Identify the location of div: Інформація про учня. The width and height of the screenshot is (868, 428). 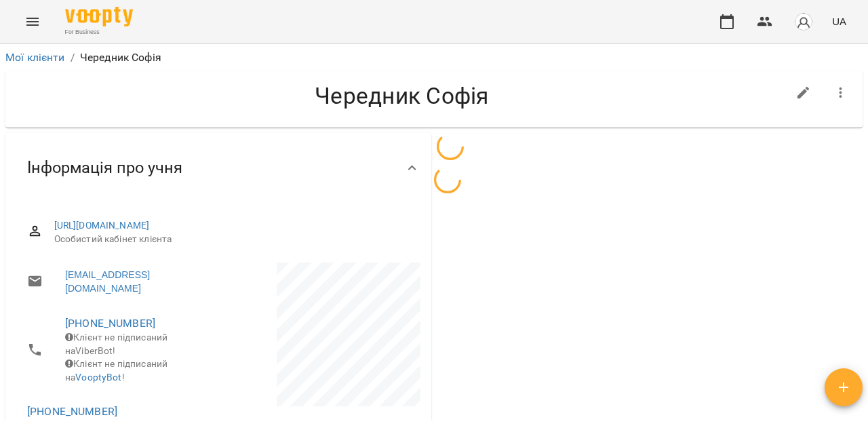
(218, 168).